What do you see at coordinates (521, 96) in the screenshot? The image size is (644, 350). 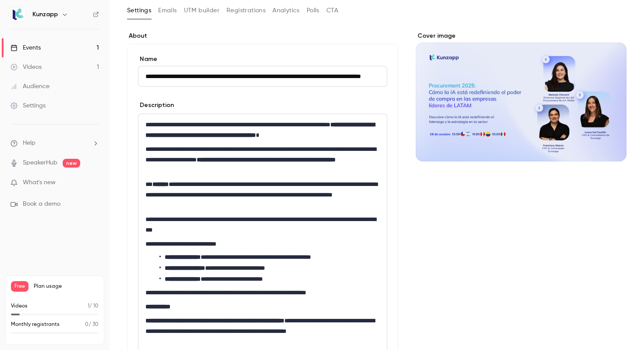 I see `section: Cover image` at bounding box center [521, 96].